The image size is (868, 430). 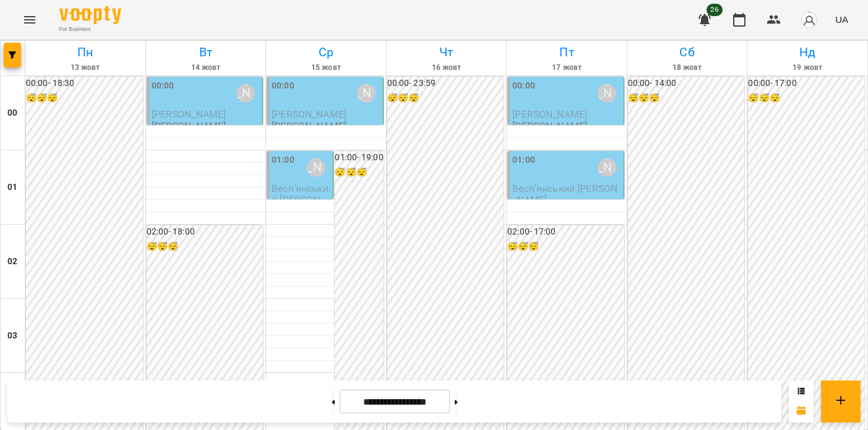 What do you see at coordinates (447, 52) in the screenshot?
I see `h6: Чт` at bounding box center [447, 52].